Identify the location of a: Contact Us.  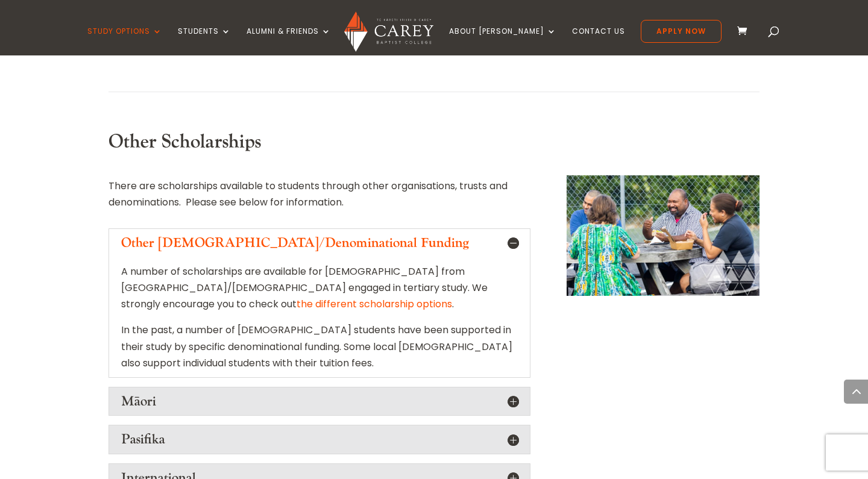
(599, 41).